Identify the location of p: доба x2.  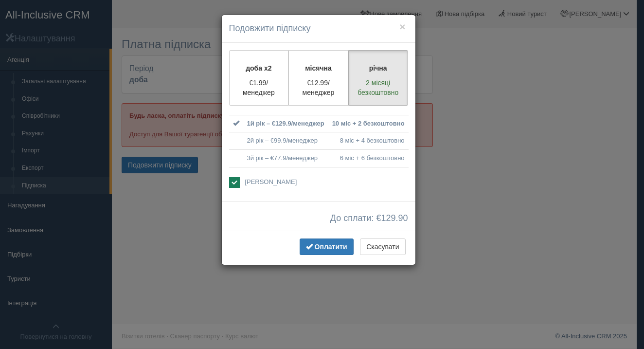
(259, 68).